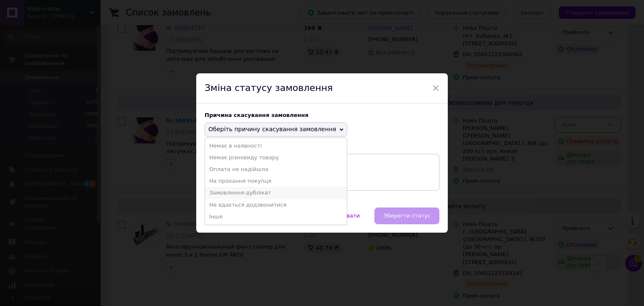  Describe the element at coordinates (322, 88) in the screenshot. I see `div: Зміна статусу замовлення` at that location.